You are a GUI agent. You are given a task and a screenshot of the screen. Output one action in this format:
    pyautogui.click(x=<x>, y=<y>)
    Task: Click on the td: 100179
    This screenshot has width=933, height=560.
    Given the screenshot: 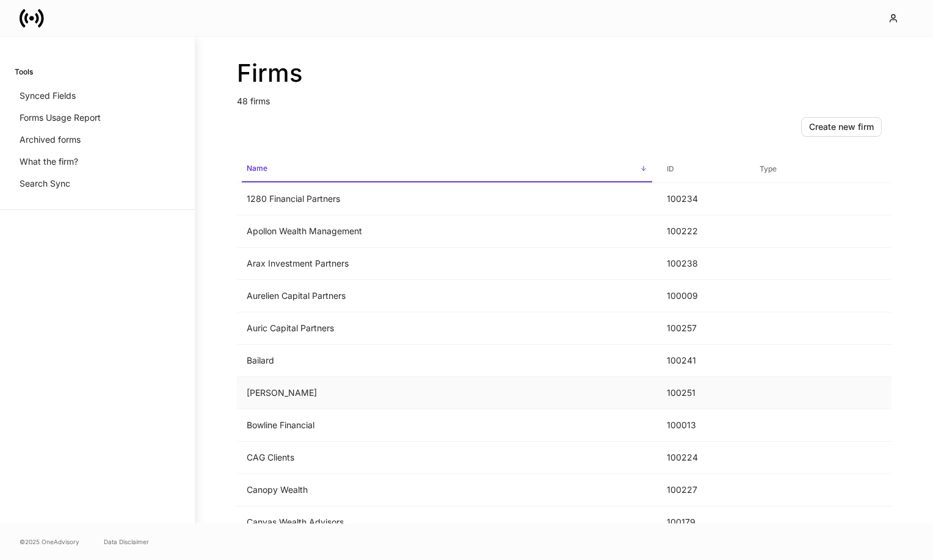 What is the action you would take?
    pyautogui.click(x=703, y=522)
    